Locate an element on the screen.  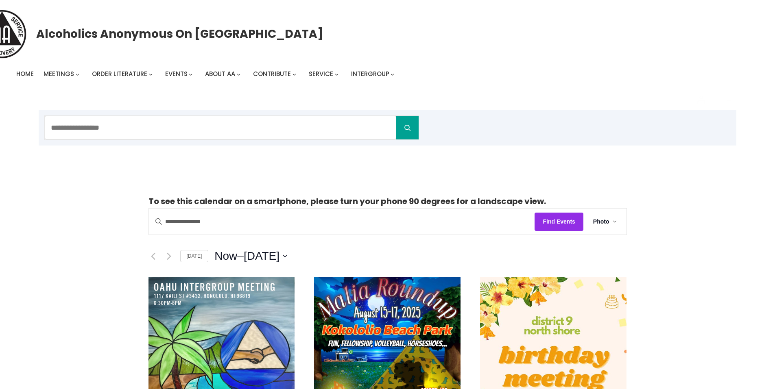
span: Home is located at coordinates (25, 74).